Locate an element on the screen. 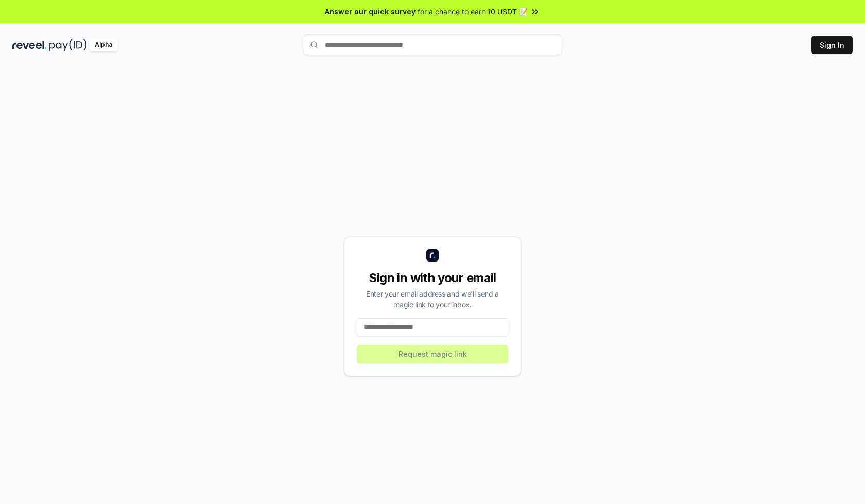 The image size is (865, 504). span: Answer our quick survey is located at coordinates (370, 12).